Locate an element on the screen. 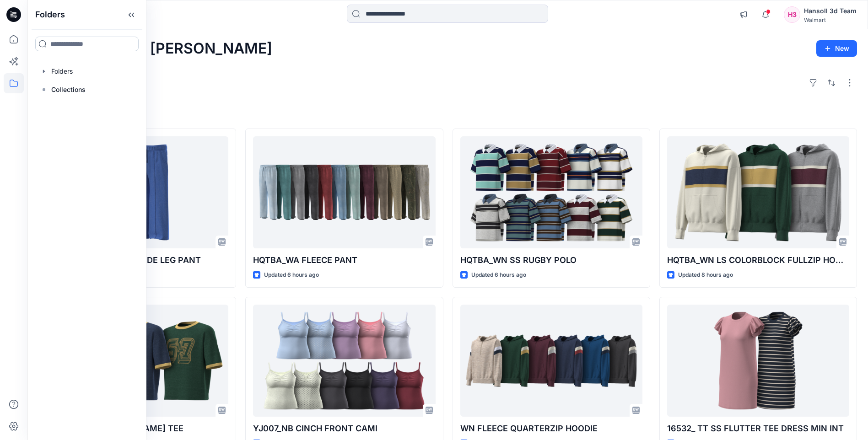 Image resolution: width=868 pixels, height=440 pixels. p: HQTBA_WA FLEECE PANT is located at coordinates (344, 260).